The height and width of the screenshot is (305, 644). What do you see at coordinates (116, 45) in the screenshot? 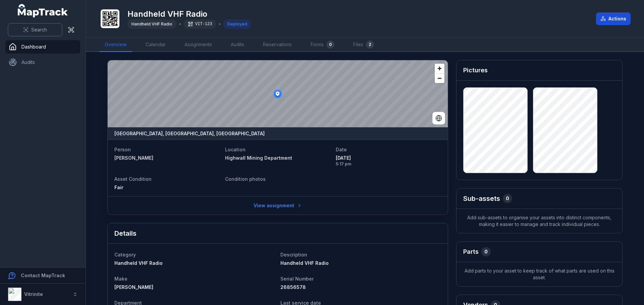
I see `a: Overview` at bounding box center [116, 45].